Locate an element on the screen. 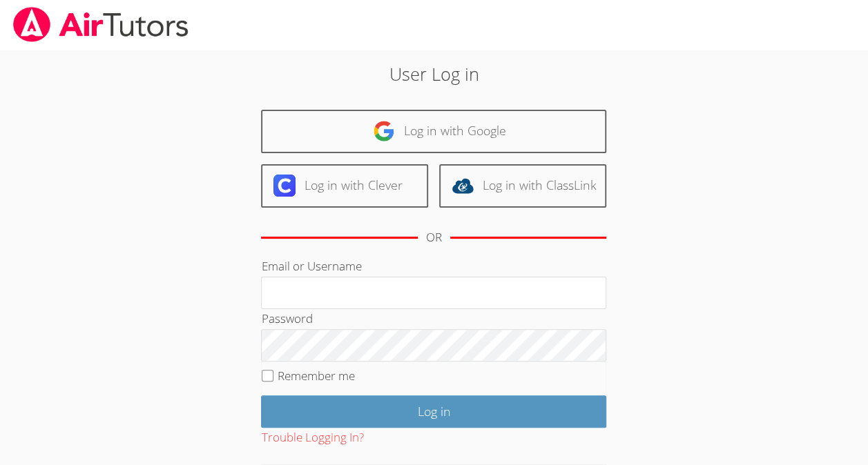 The height and width of the screenshot is (465, 868). button: Trouble Logging In? is located at coordinates (312, 438).